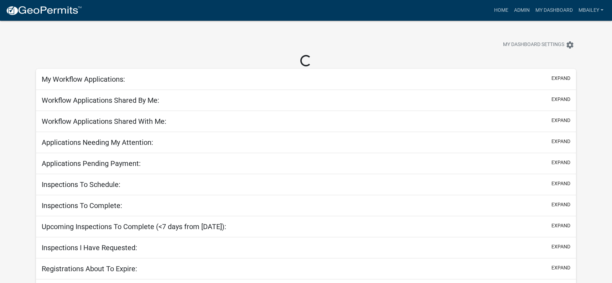  What do you see at coordinates (522, 10) in the screenshot?
I see `a: Admin` at bounding box center [522, 10].